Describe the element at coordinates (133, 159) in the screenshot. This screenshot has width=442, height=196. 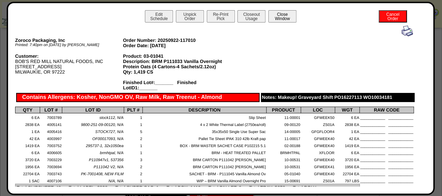
I see `td: 3` at that location.